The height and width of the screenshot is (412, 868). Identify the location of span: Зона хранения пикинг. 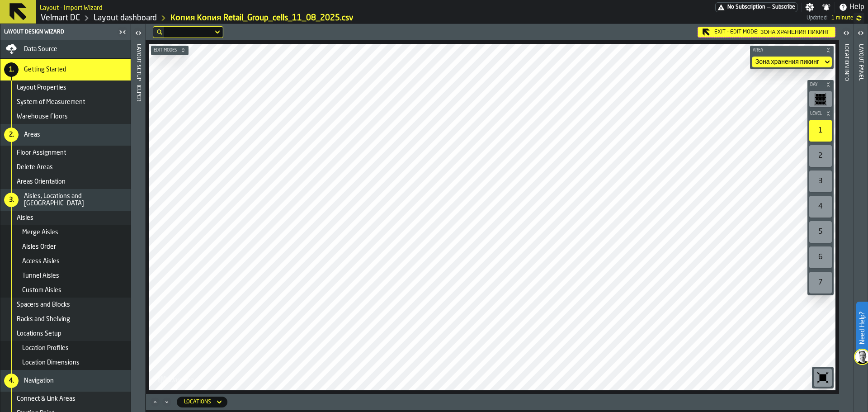
(795, 32).